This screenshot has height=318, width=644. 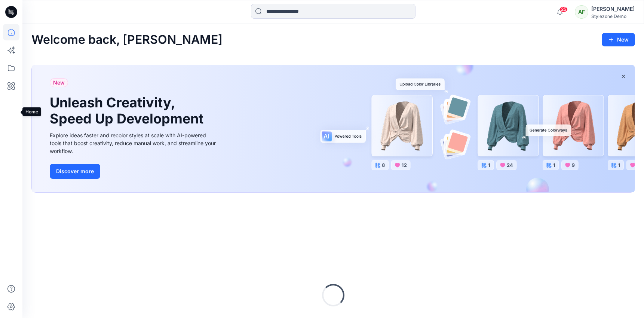 I want to click on div: Explore ideas faster and recolor styles at scale with AI-powered tools that boost creativity, red..., so click(x=134, y=143).